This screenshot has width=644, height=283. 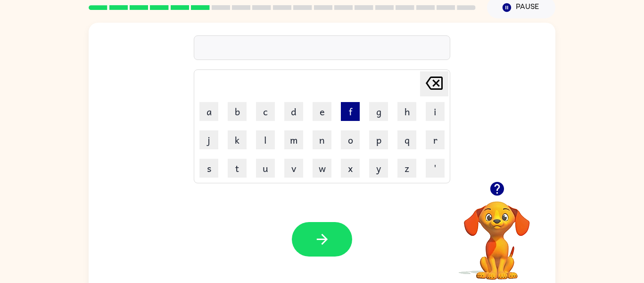 I want to click on button: x, so click(x=351, y=168).